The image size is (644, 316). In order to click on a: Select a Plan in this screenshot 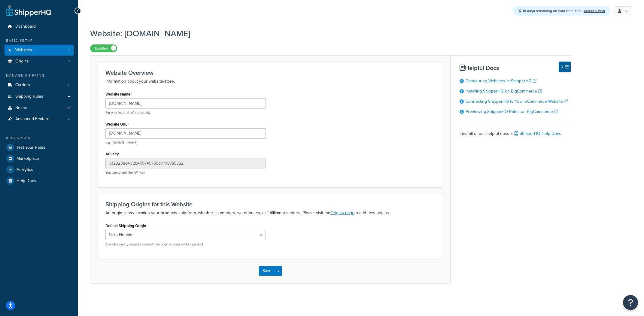, I will do `click(594, 11)`.